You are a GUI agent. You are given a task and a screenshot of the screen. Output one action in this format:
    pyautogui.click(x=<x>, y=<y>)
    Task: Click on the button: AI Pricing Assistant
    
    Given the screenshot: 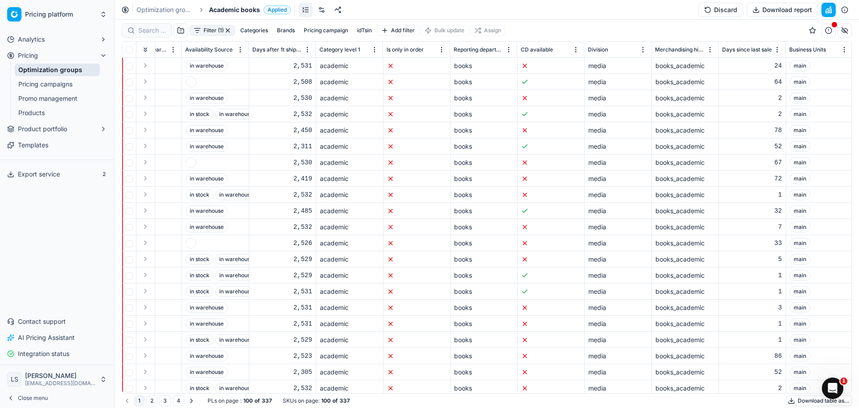 What is the action you would take?
    pyautogui.click(x=57, y=337)
    